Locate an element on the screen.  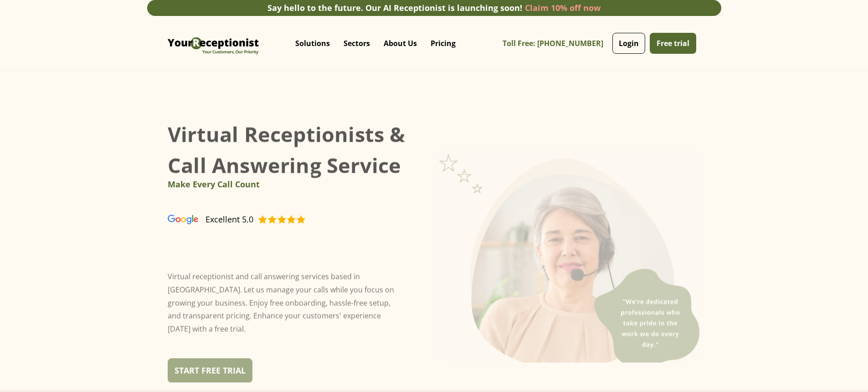
a: home is located at coordinates (213, 43).